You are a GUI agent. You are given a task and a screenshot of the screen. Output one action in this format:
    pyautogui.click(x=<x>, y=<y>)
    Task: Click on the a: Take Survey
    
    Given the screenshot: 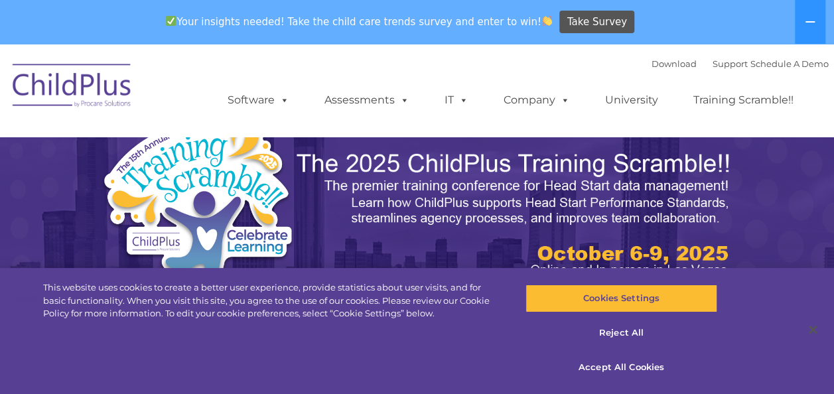 What is the action you would take?
    pyautogui.click(x=596, y=22)
    